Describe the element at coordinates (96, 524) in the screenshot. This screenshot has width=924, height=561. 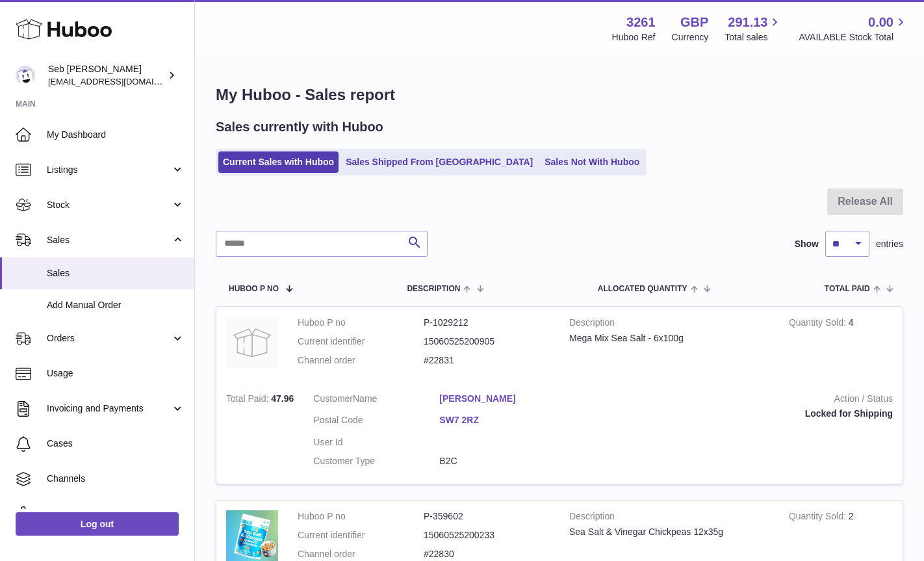
I see `a: Log out` at that location.